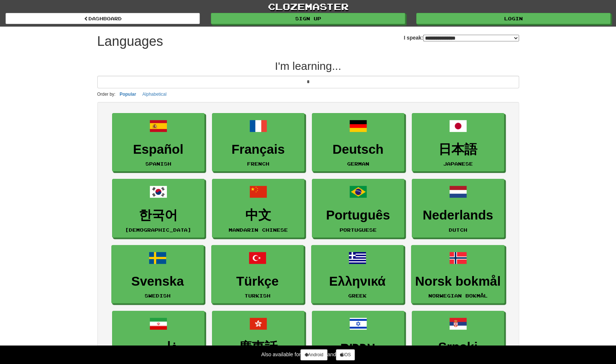  Describe the element at coordinates (158, 215) in the screenshot. I see `h3: 한국어` at that location.